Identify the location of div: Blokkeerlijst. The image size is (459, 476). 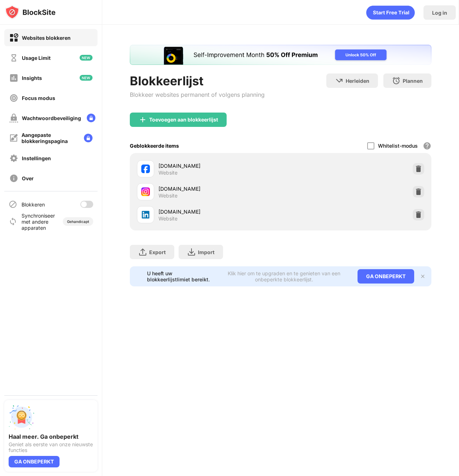
(197, 81).